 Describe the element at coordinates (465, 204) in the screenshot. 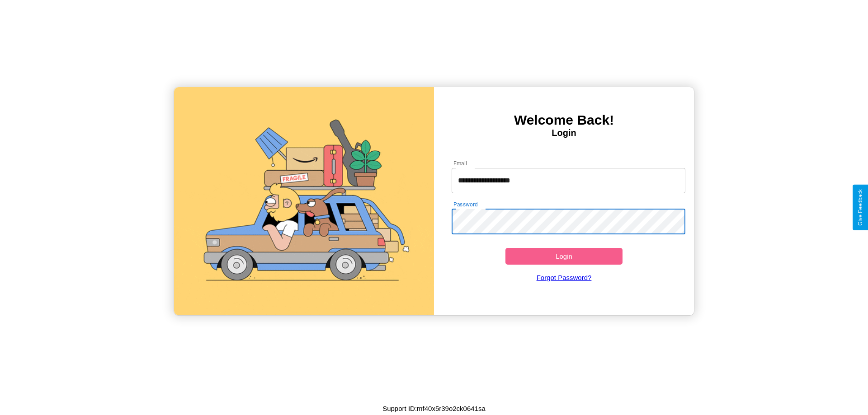

I see `label: Password` at that location.